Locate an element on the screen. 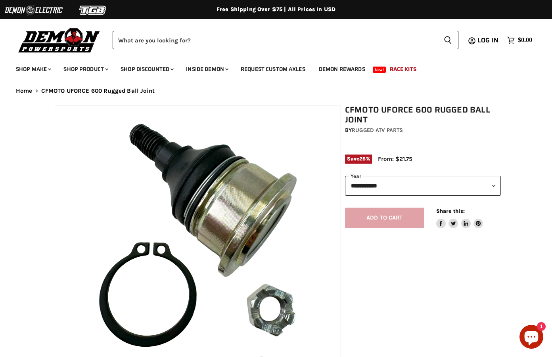  a: Shop Product is located at coordinates (85, 69).